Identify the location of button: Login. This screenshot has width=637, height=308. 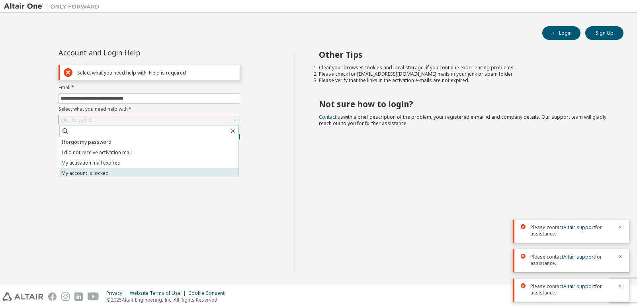
(562, 33).